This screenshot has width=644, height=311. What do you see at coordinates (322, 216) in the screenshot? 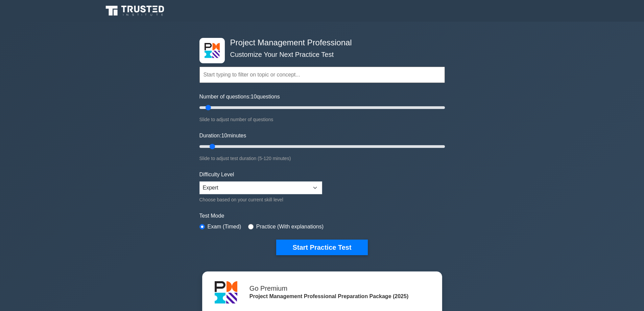
I see `label: Test Mode` at bounding box center [322, 216].